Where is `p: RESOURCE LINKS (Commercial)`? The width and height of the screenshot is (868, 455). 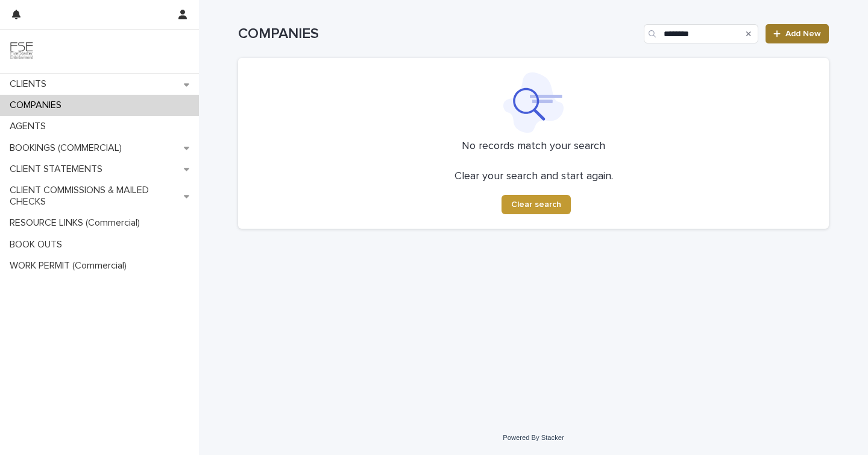 p: RESOURCE LINKS (Commercial) is located at coordinates (77, 223).